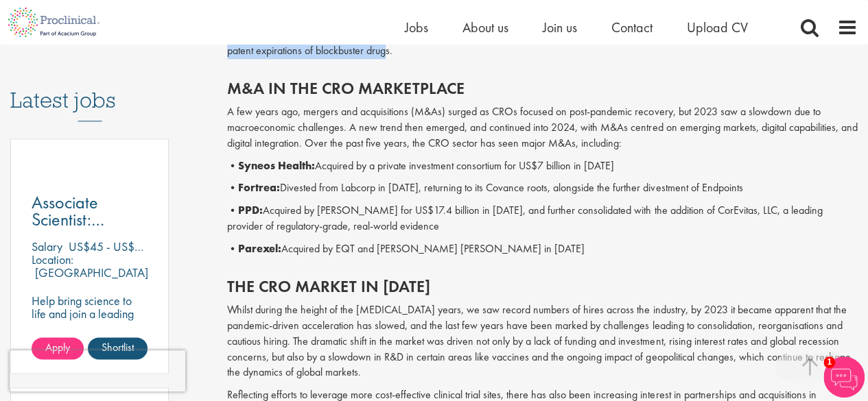  I want to click on span: Upload CV, so click(717, 28).